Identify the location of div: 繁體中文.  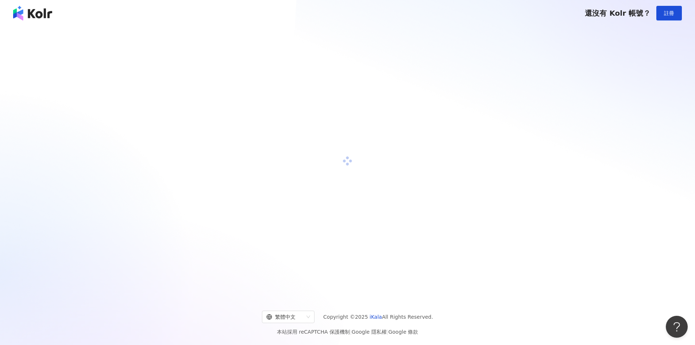
(285, 317).